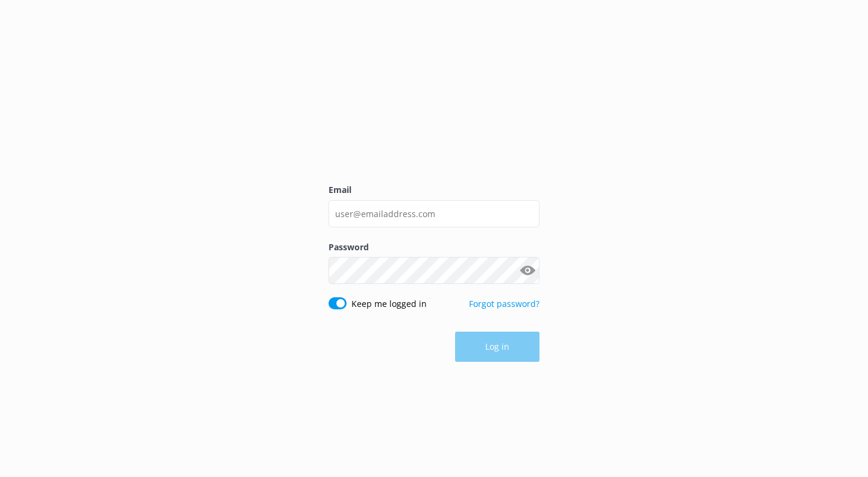  What do you see at coordinates (434, 247) in the screenshot?
I see `label: Password` at bounding box center [434, 247].